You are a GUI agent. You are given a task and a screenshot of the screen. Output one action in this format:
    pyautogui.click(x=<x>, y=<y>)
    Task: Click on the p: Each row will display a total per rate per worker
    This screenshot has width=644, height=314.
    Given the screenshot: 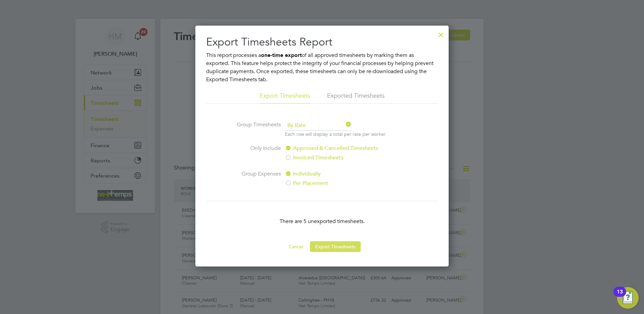 What is the action you would take?
    pyautogui.click(x=335, y=134)
    